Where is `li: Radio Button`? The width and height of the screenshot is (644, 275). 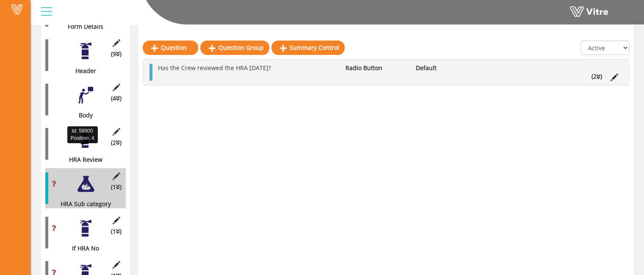
li: Radio Button is located at coordinates (376, 69).